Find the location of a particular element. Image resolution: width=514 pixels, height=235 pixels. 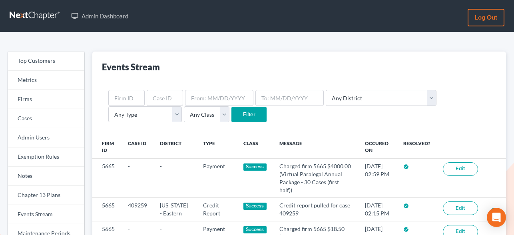

a: Top Customers is located at coordinates (46, 61).